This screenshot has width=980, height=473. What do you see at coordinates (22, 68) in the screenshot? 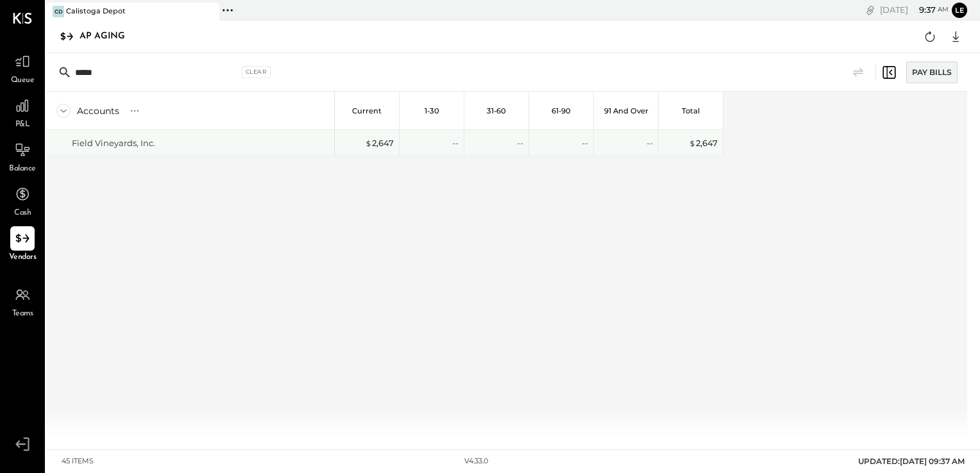
I see `a: Queue` at bounding box center [22, 68].